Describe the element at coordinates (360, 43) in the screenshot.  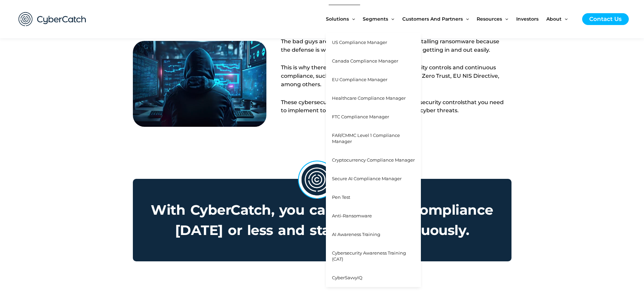
I see `span: US Compliance Manager` at that location.